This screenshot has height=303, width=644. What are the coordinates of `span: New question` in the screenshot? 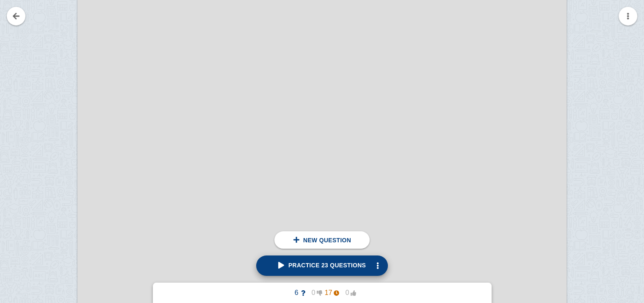 It's located at (327, 240).